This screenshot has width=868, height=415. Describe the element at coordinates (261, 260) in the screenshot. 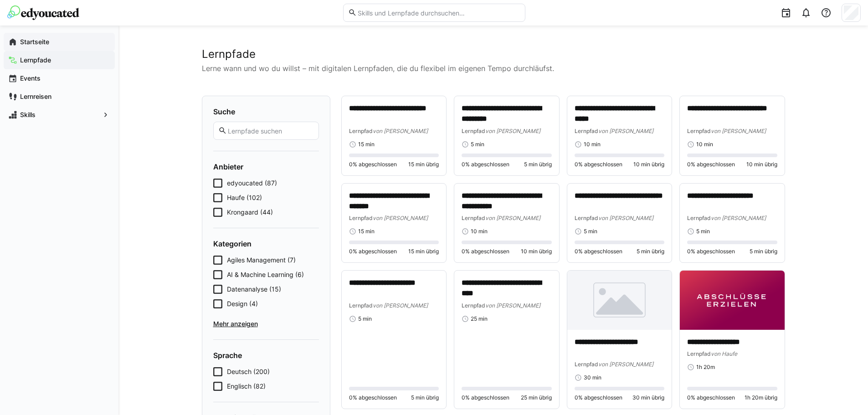

I see `span: Agiles Management (7)` at that location.